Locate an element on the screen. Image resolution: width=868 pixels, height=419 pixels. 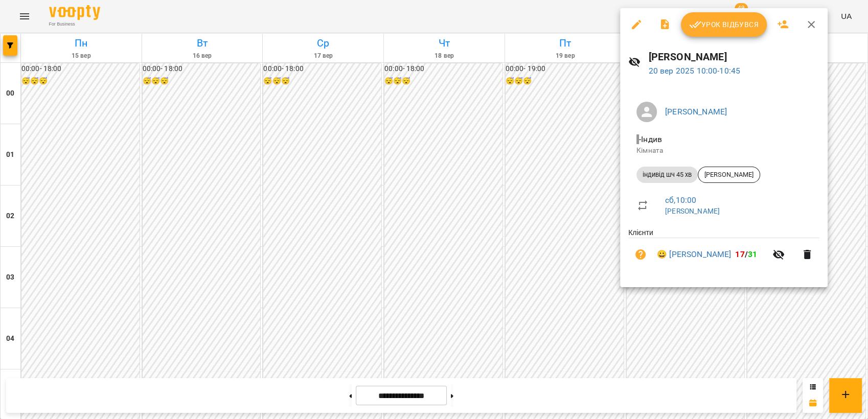
span: Урок відбувся is located at coordinates (724, 25).